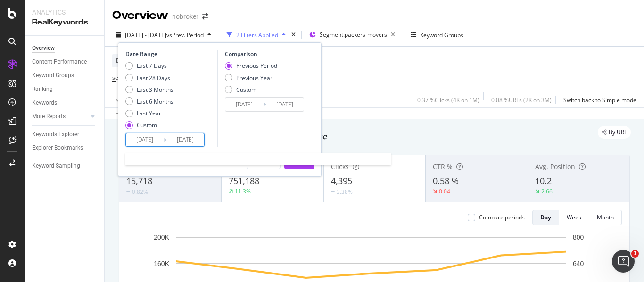  What do you see at coordinates (437, 35) in the screenshot?
I see `button: Keyword Groups` at bounding box center [437, 35].